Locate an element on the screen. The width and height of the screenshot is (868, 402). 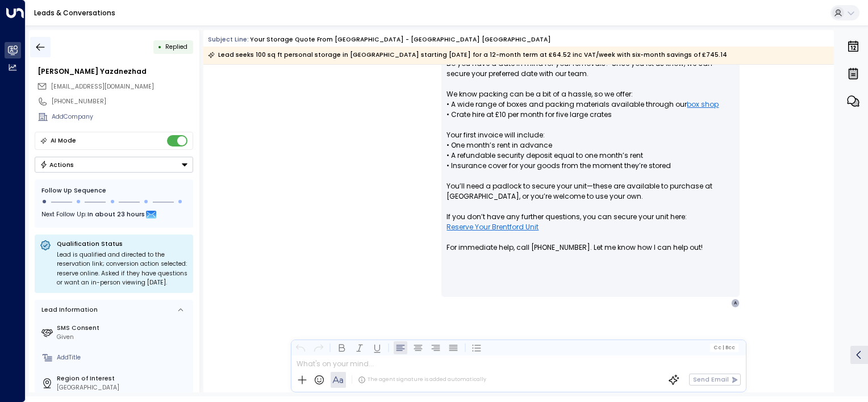
div: Next Follow Up: is located at coordinates (114, 215).